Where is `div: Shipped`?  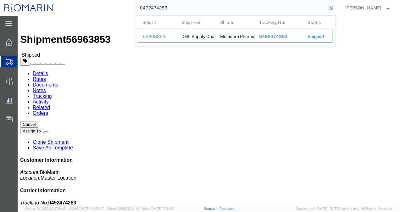
div: Shipped is located at coordinates (318, 37).